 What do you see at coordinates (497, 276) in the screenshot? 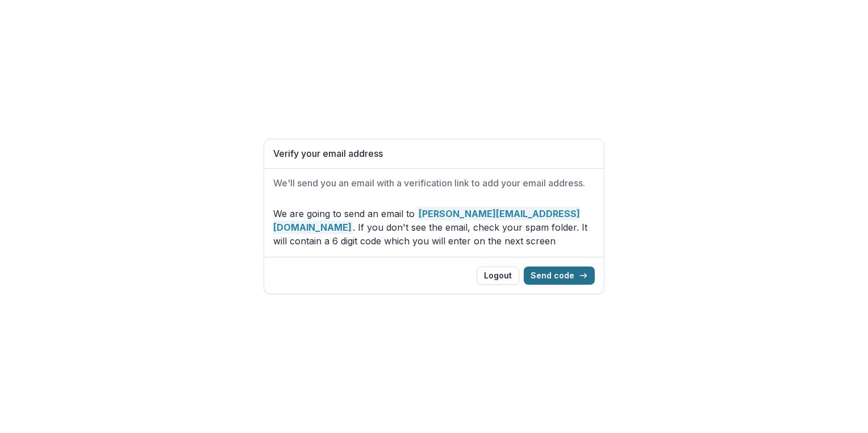
I see `button: Logout` at bounding box center [497, 276].